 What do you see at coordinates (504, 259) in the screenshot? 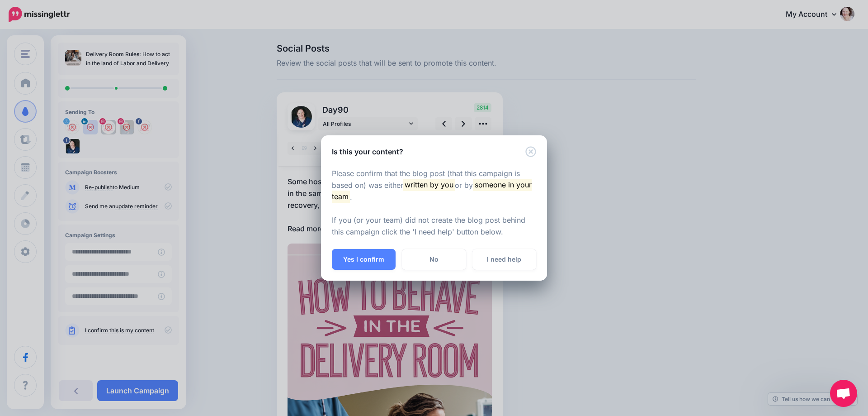
I see `a: I need help` at bounding box center [504, 259].